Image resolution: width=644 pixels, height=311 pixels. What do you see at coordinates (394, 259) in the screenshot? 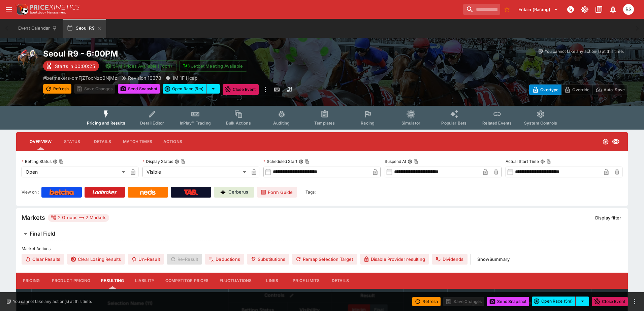
I see `button: Disable Provider resulting` at bounding box center [394, 259].